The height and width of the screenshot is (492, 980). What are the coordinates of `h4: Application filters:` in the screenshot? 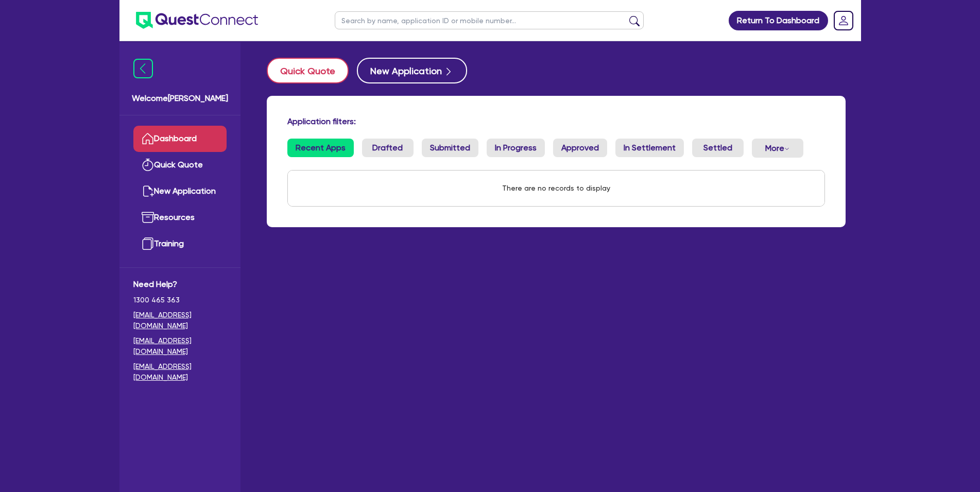 It's located at (556, 121).